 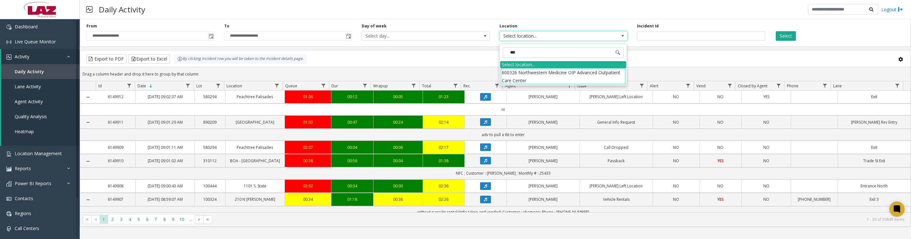 I want to click on a: 01:03, so click(x=308, y=122).